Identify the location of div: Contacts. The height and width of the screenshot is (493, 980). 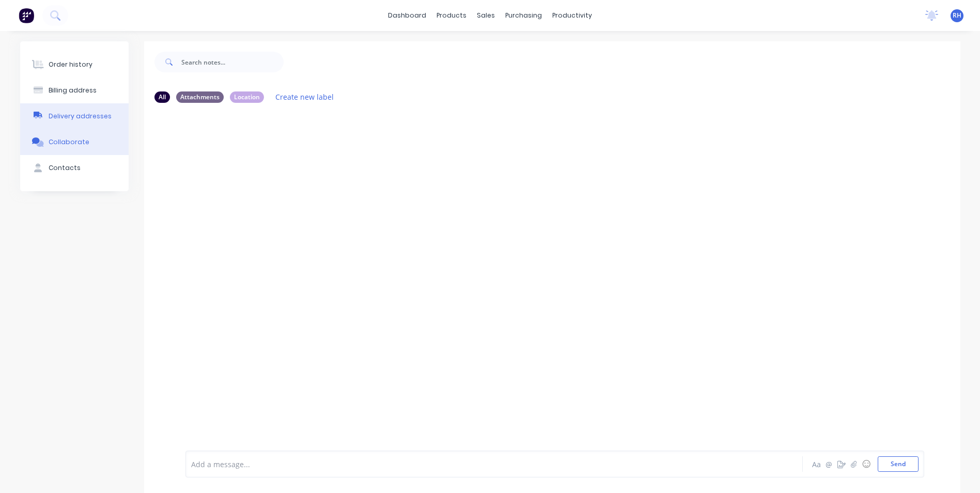
(65, 168).